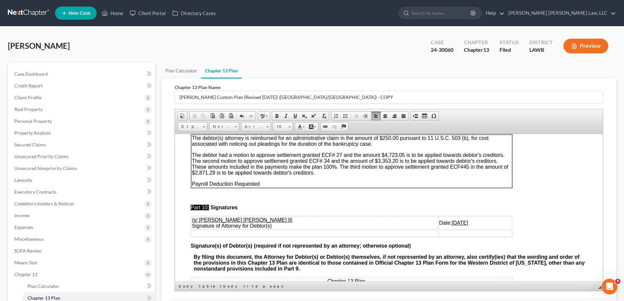 This screenshot has width=624, height=301. I want to click on span: Miscellaneous, so click(29, 239).